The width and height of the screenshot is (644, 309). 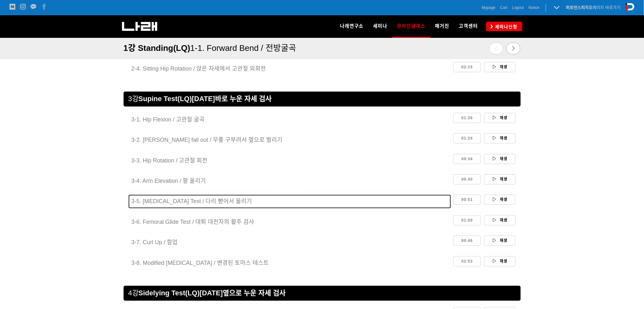 I want to click on a: 00:51, so click(x=468, y=200).